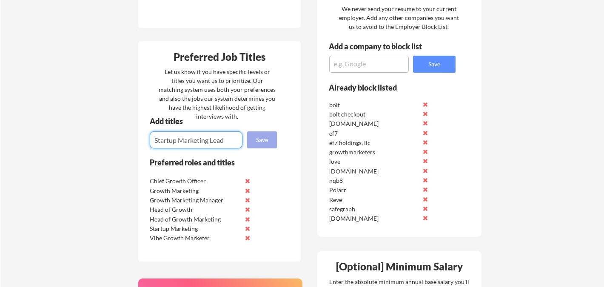 The image size is (604, 287). I want to click on div: Add titles, so click(210, 121).